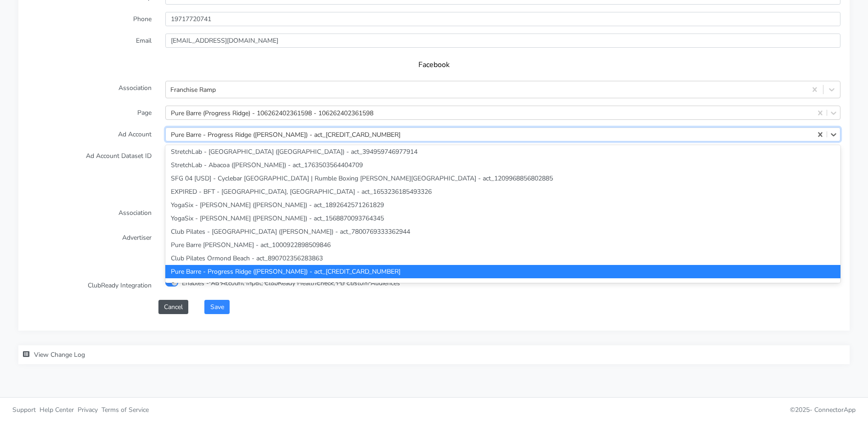  I want to click on label: Advertiser, so click(90, 238).